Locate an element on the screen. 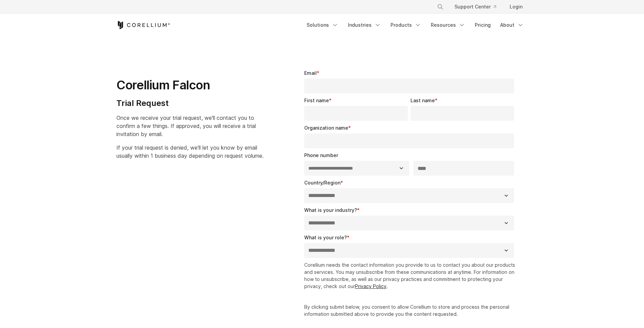 Image resolution: width=644 pixels, height=328 pixels. span: Email is located at coordinates (310, 72).